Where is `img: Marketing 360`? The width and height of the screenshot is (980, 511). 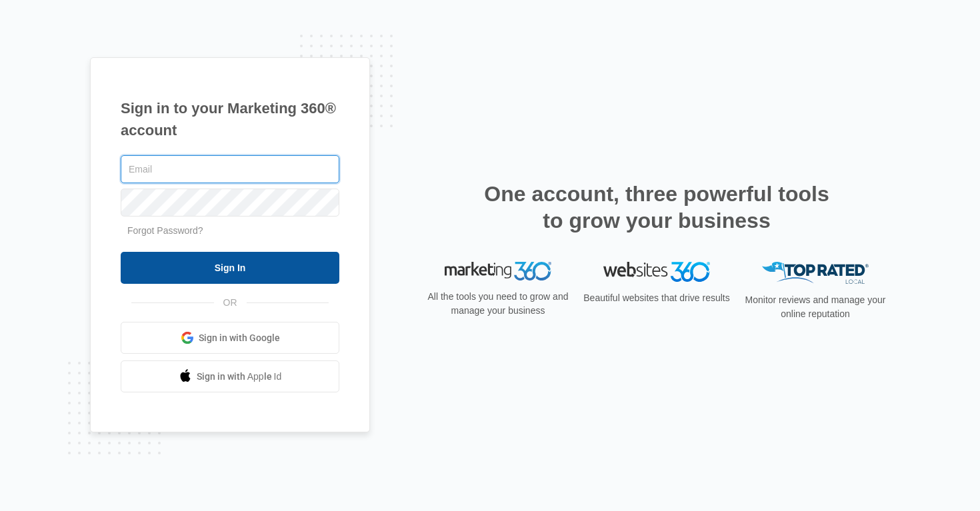
img: Marketing 360 is located at coordinates (498, 271).